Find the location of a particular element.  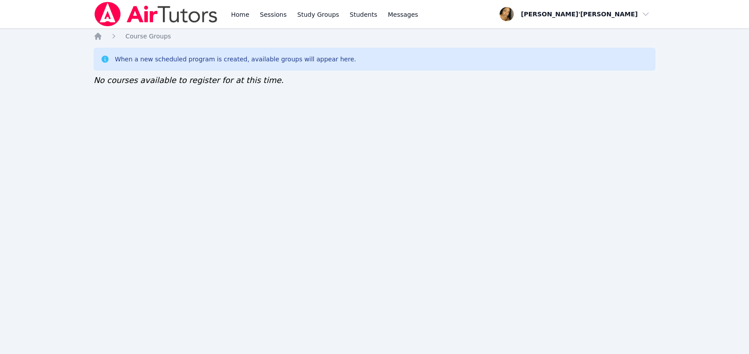

span: Course Groups is located at coordinates (148, 36).